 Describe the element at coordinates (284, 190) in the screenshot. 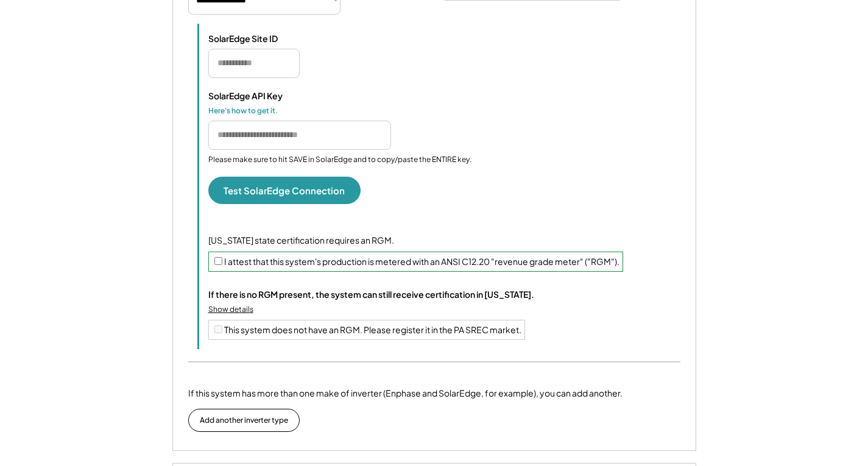

I see `button: Test SolarEdge Connection` at that location.